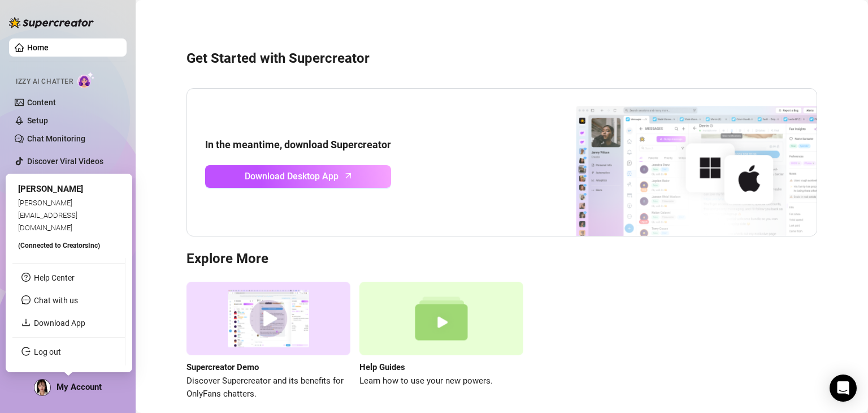 The height and width of the screenshot is (413, 868). Describe the element at coordinates (59, 245) in the screenshot. I see `span: (Connected to CreatorsInc )` at that location.